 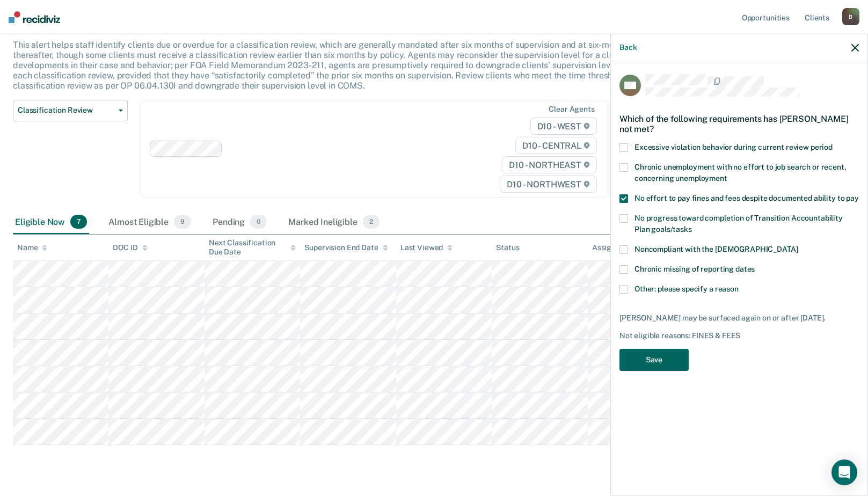 I want to click on div: Marked Ineligible, so click(x=334, y=223).